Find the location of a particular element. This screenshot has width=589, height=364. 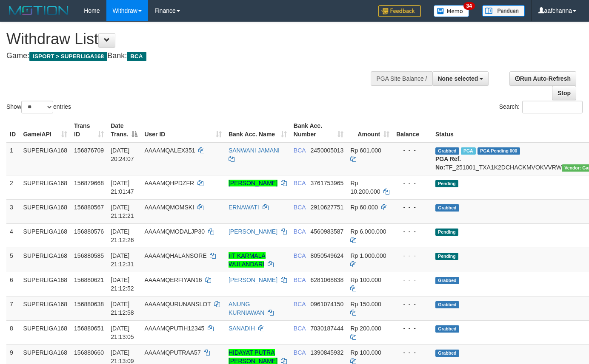

span: AAAAMQMOMSKI is located at coordinates (169, 208).